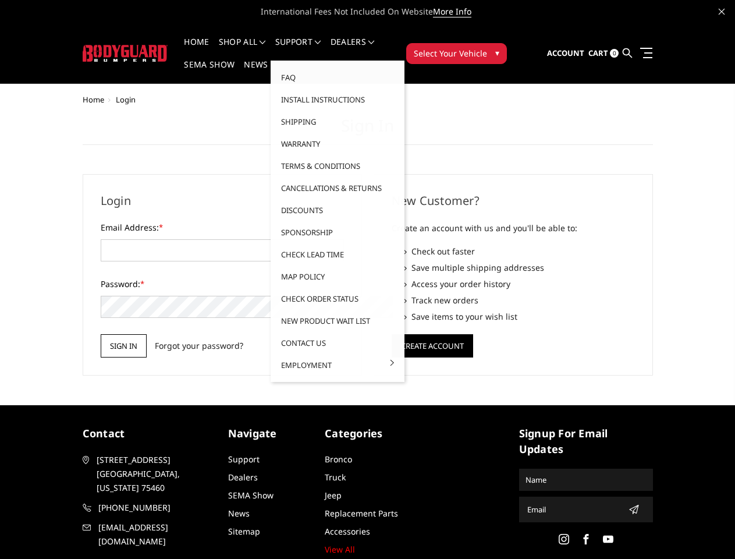 The width and height of the screenshot is (735, 559). I want to click on a: Install Instructions, so click(337, 99).